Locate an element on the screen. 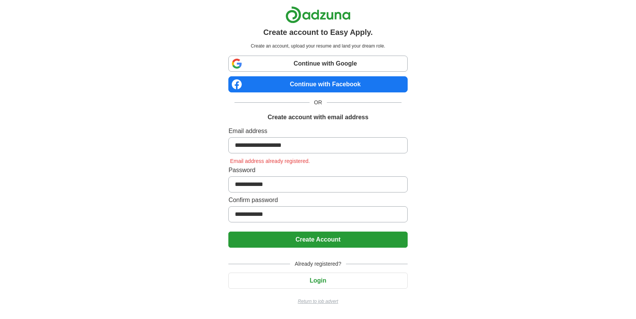 This screenshot has width=636, height=319. p: Return to job advert is located at coordinates (318, 301).